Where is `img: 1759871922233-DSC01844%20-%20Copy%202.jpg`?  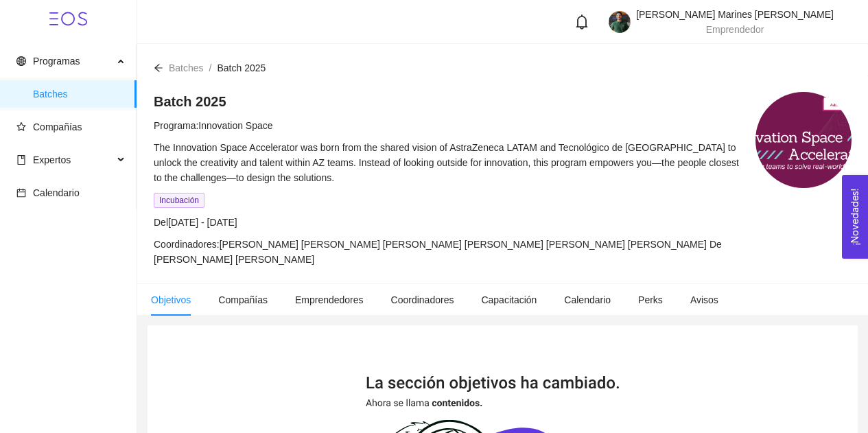
img: 1759871922233-DSC01844%20-%20Copy%202.jpg is located at coordinates (620, 22).